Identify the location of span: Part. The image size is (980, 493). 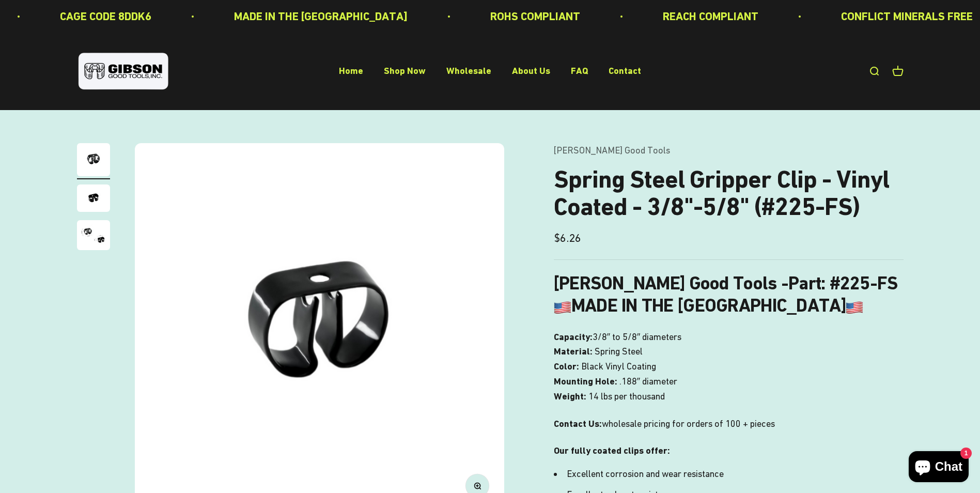
(804, 283).